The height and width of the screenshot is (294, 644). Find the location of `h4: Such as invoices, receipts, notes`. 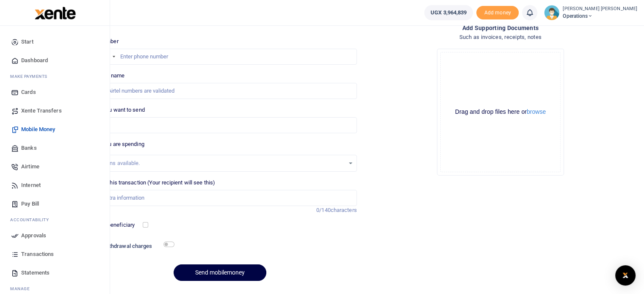

h4: Such as invoices, receipts, notes is located at coordinates (501, 37).